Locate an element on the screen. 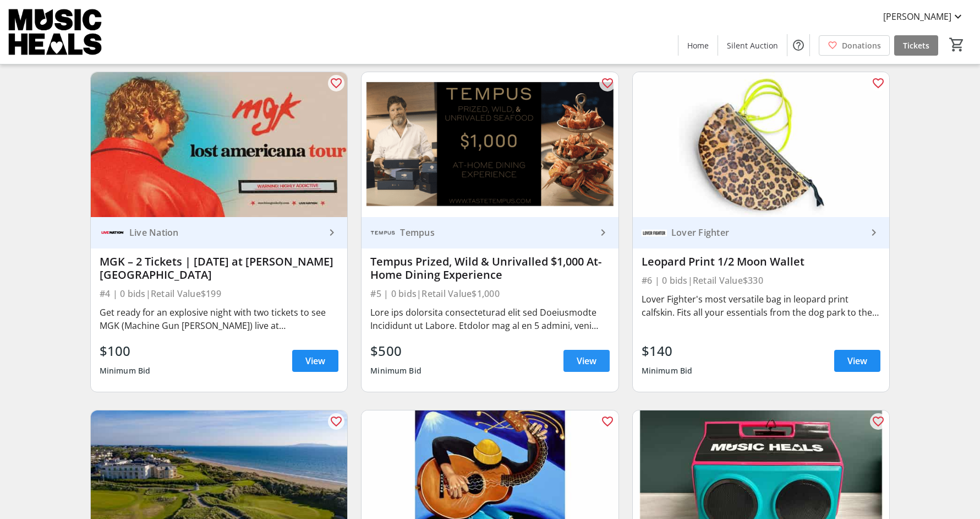 This screenshot has width=980, height=519. div: Tempus is located at coordinates (496, 233).